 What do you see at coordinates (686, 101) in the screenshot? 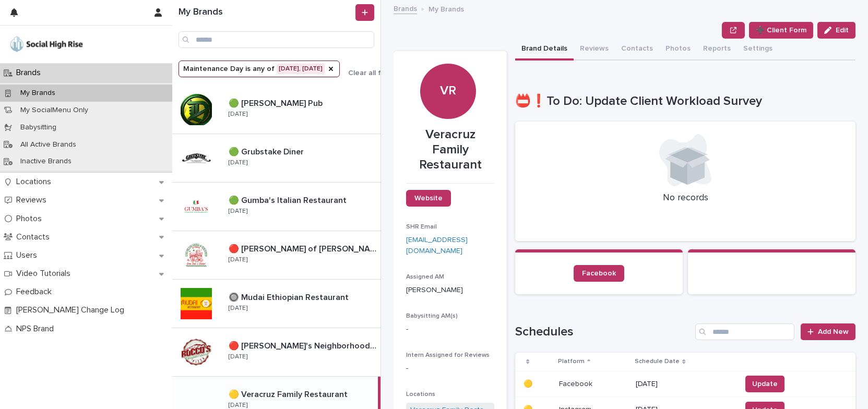
I see `h1: 📛❗To Do: Update Client Workload Survey` at bounding box center [686, 101].